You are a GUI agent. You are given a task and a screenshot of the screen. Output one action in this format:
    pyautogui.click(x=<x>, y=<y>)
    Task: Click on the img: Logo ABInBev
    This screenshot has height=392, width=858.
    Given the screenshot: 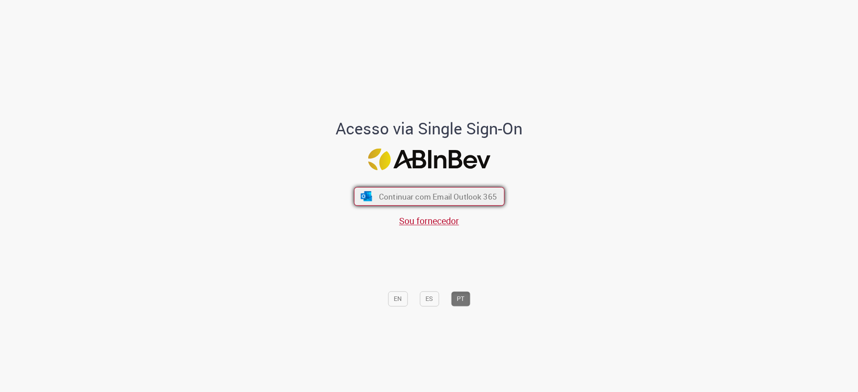 What is the action you would take?
    pyautogui.click(x=429, y=159)
    